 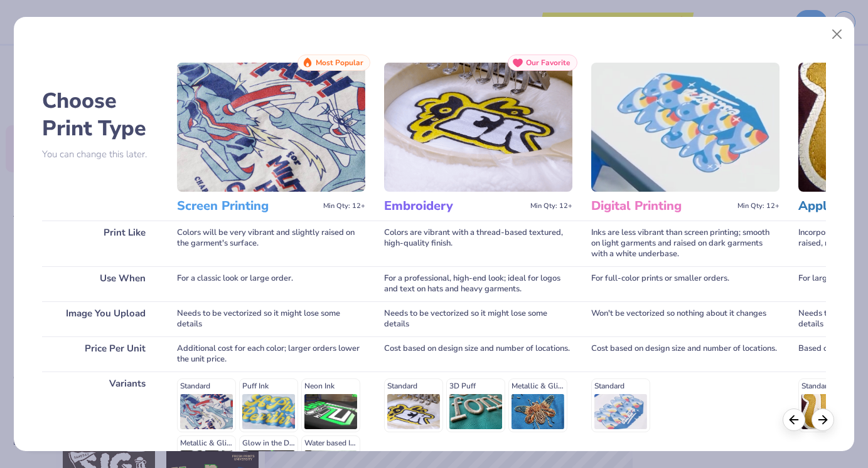 What do you see at coordinates (478, 284) in the screenshot?
I see `div: For a professional, high-end look; ideal for logos and text on hats and heavy garments.` at bounding box center [478, 284].